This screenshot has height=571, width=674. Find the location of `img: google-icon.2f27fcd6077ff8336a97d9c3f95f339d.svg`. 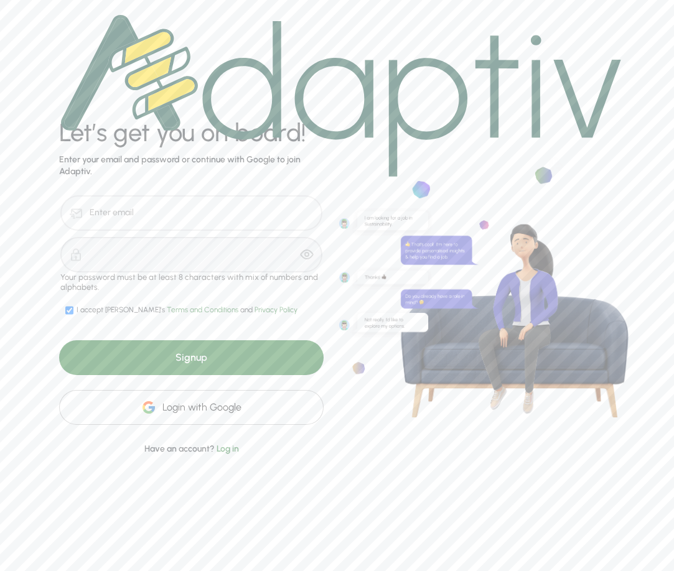

img: google-icon.2f27fcd6077ff8336a97d9c3f95f339d.svg is located at coordinates (149, 408).